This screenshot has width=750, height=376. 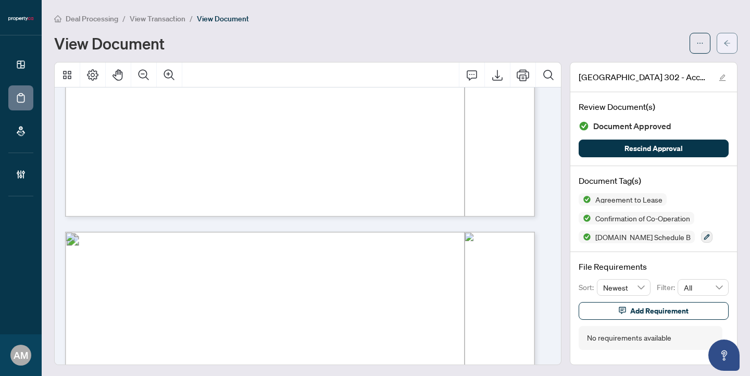 What do you see at coordinates (653, 107) in the screenshot?
I see `h4: Review Document(s)` at bounding box center [653, 107].